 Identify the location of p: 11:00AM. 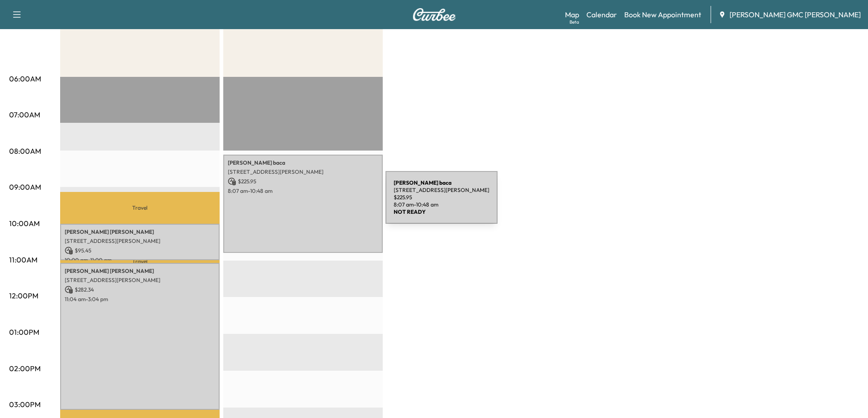
(23, 260).